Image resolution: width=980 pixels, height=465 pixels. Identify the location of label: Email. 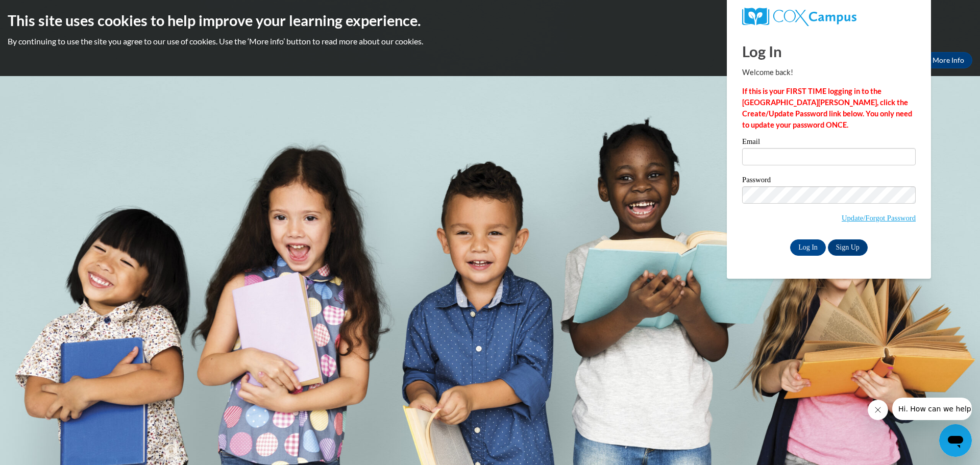
(829, 143).